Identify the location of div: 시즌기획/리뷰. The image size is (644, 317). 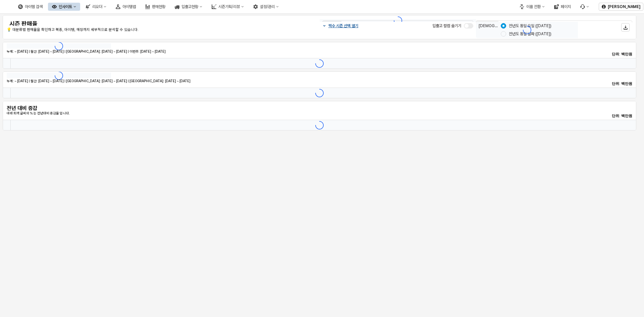
(228, 7).